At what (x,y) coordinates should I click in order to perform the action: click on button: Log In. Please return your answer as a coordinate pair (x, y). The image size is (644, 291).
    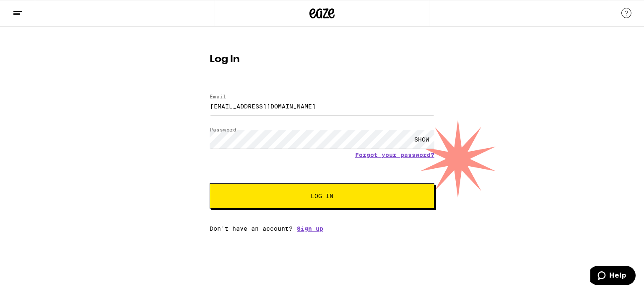
    Looking at the image, I should click on (322, 196).